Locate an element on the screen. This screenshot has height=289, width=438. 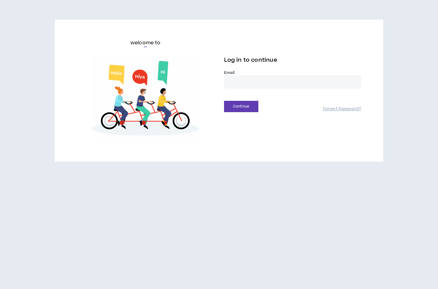
span: Log in to continue is located at coordinates (250, 60).